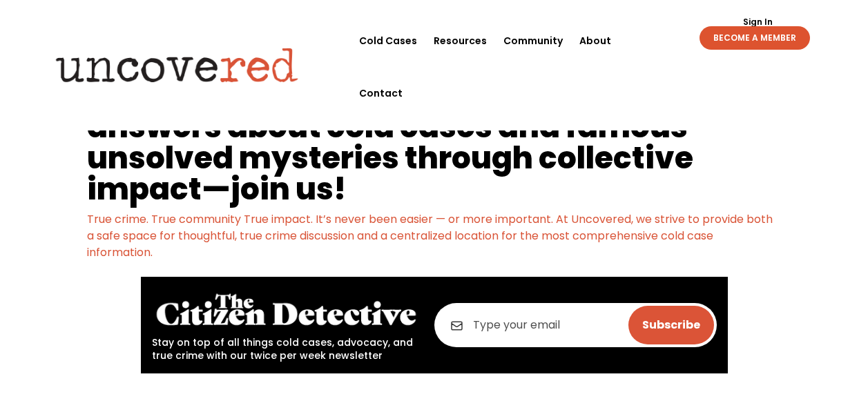 The image size is (868, 410). I want to click on input: Type your email, so click(575, 325).